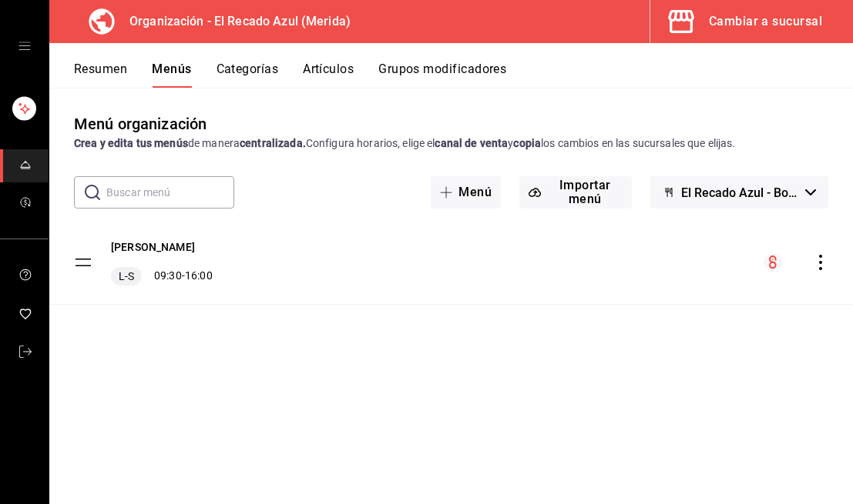 This screenshot has height=504, width=853. I want to click on button: open drawer, so click(25, 46).